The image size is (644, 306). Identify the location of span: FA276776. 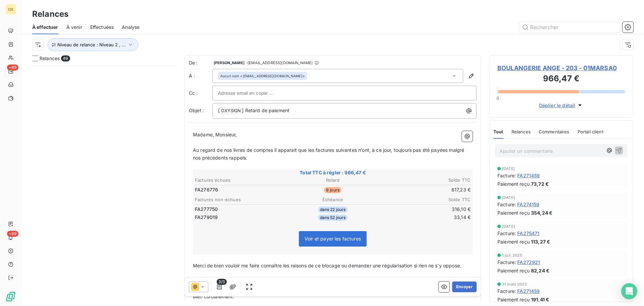
(206, 190).